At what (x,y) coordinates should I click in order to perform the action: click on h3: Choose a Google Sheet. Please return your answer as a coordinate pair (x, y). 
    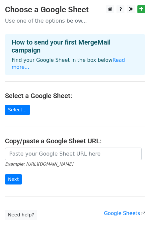
    Looking at the image, I should click on (75, 10).